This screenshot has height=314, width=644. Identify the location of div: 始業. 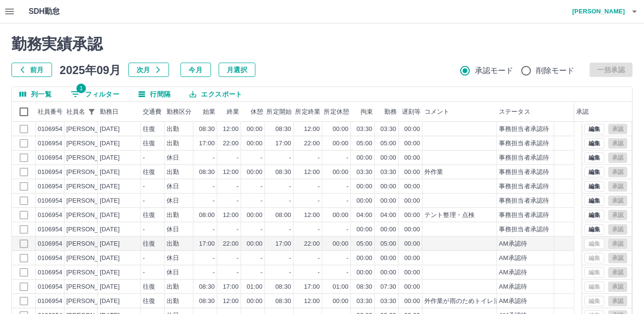
(209, 112).